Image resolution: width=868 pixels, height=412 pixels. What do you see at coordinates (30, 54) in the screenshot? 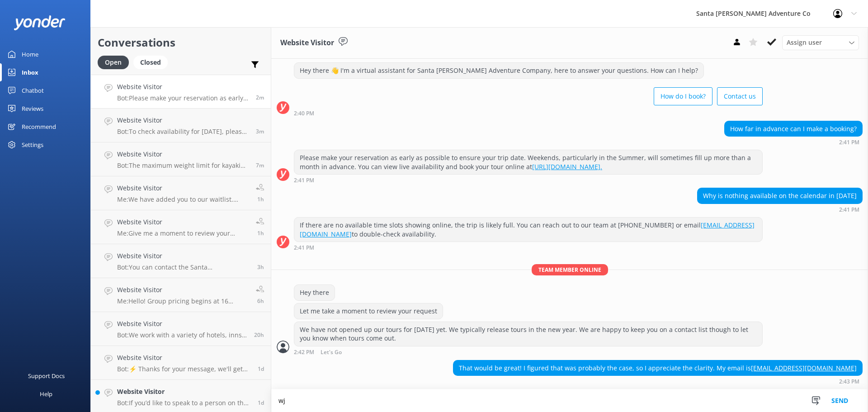
I see `div: Home` at bounding box center [30, 54].